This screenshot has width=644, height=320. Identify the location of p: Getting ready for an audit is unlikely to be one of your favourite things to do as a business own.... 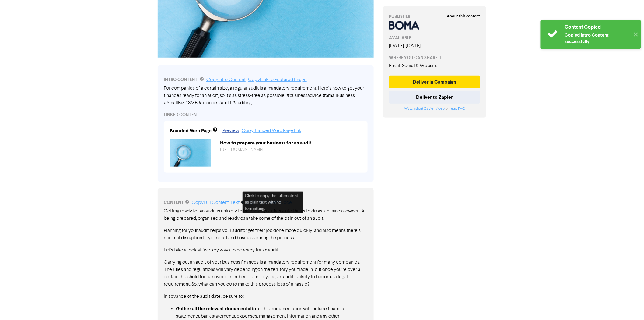
(266, 215).